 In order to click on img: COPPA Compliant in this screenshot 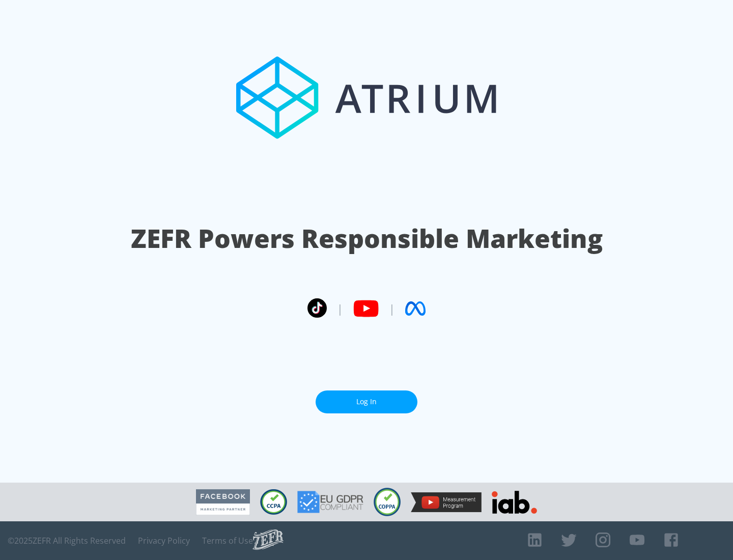, I will do `click(387, 502)`.